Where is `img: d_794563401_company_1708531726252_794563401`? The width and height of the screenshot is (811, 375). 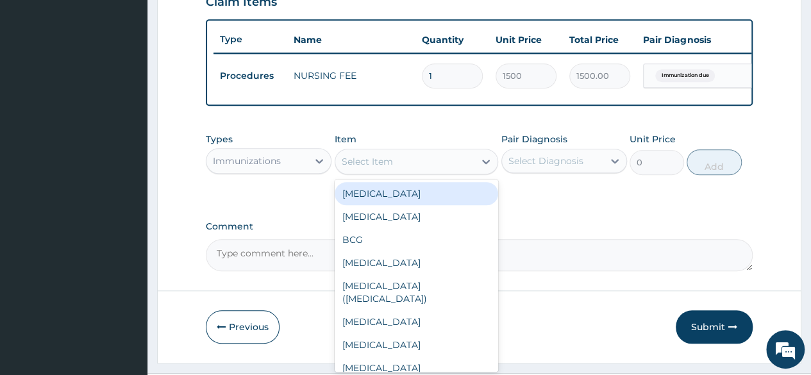 img: d_794563401_company_1708531726252_794563401 is located at coordinates (38, 80).